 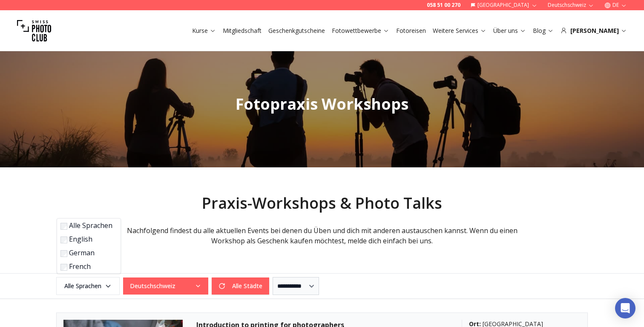 I want to click on button: Fotowettbewerbe, so click(x=360, y=31).